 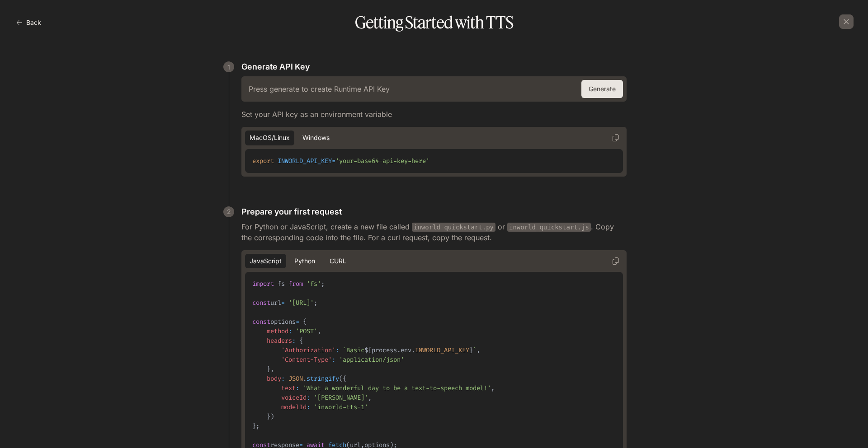 I want to click on span: 'inworld-tts-1', so click(x=341, y=407).